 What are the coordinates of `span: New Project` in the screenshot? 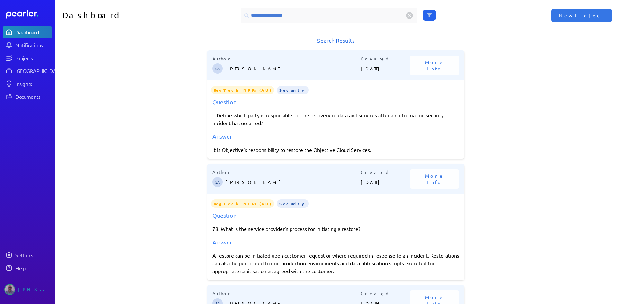 It's located at (582, 15).